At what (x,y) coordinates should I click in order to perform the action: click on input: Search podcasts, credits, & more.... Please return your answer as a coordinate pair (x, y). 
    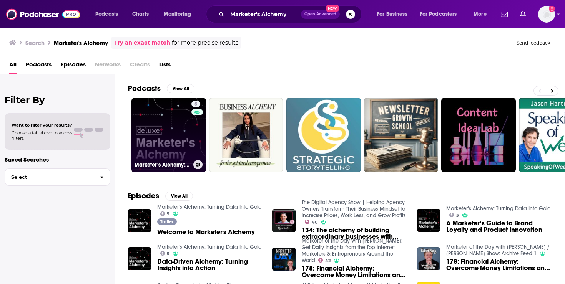
    Looking at the image, I should click on (264, 14).